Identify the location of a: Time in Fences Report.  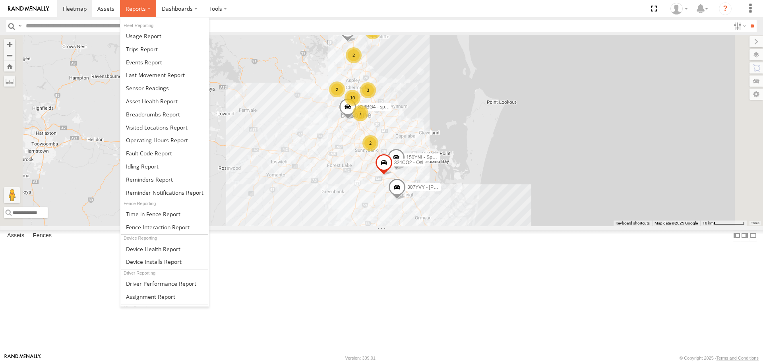
(164, 214).